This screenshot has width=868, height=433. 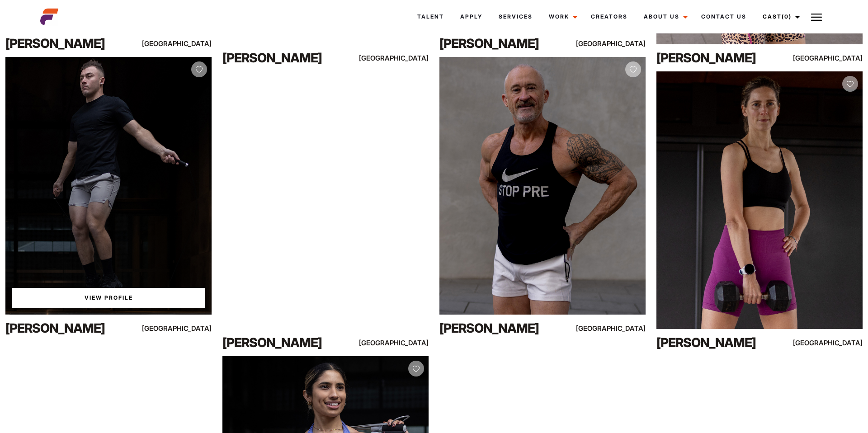 I want to click on a: Contact Us, so click(x=724, y=17).